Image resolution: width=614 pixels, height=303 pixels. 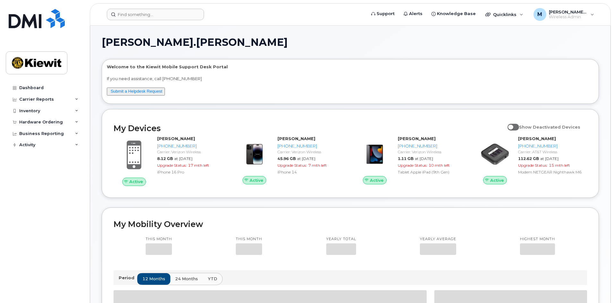 I want to click on span: 10 mth left, so click(x=439, y=165).